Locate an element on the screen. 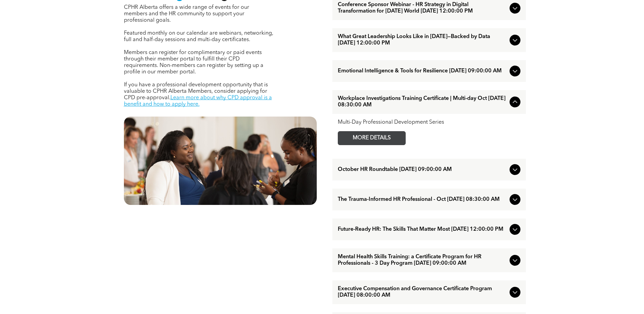  span: CPHR Alberta offers a wide range of events for our members and the HR community to support your p... is located at coordinates (186, 14).